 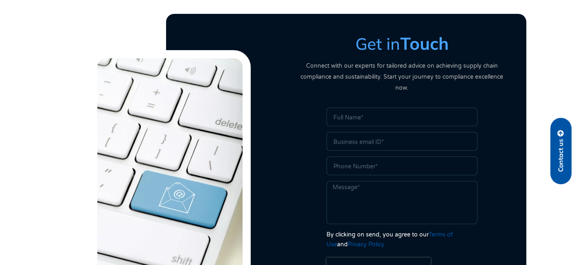 What do you see at coordinates (402, 44) in the screenshot?
I see `h3: Get in` at bounding box center [402, 44].